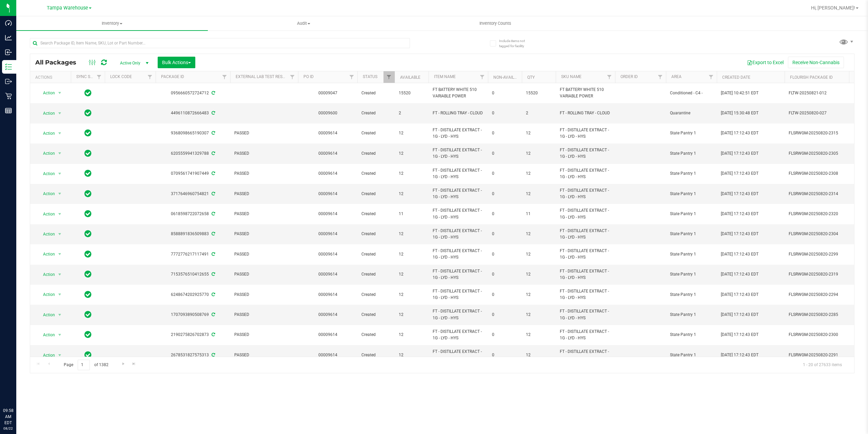 The image size is (868, 434). Describe the element at coordinates (822, 294) in the screenshot. I see `span: FLSRWGM-20250820-2294` at that location.